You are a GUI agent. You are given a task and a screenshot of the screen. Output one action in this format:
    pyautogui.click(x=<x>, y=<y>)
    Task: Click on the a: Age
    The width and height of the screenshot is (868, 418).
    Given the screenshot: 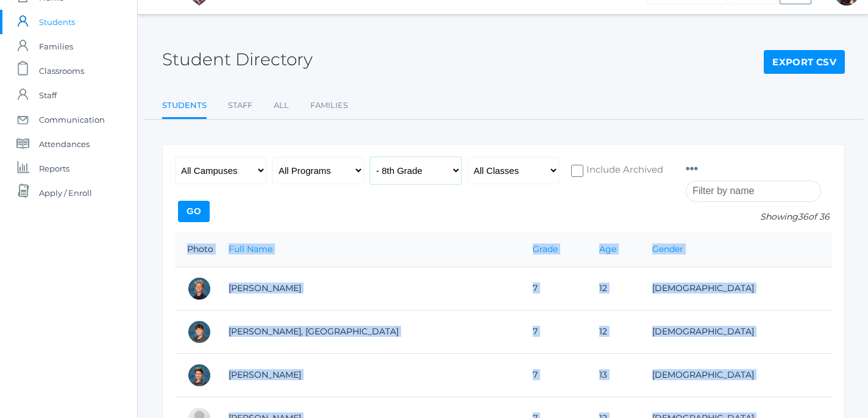 What is the action you would take?
    pyautogui.click(x=608, y=249)
    